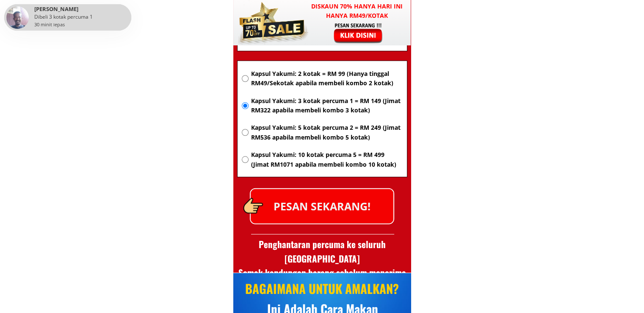 The height and width of the screenshot is (313, 644). I want to click on span: Kapsul Yakumi: 3 kotak percuma 1 = RM 149 (Jimat RM322 apabila membeli kombo 3 kotak), so click(326, 105).